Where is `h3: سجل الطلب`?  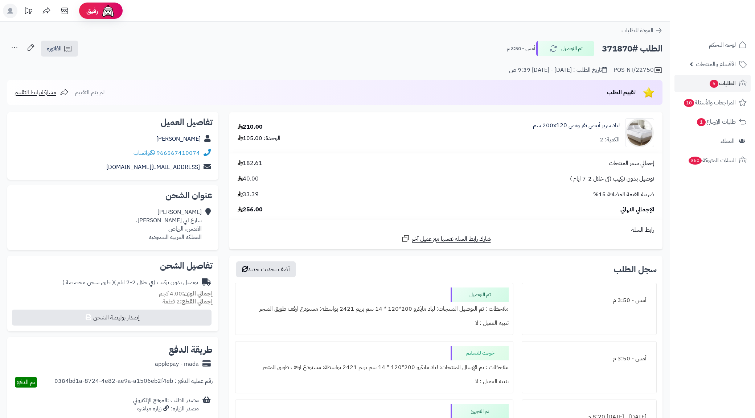 h3: سجل الطلب is located at coordinates (635, 269).